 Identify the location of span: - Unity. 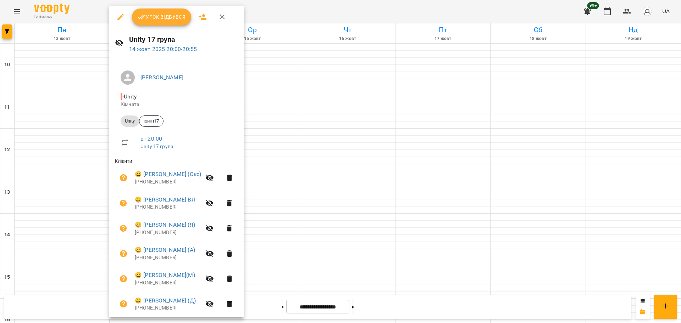
(129, 96).